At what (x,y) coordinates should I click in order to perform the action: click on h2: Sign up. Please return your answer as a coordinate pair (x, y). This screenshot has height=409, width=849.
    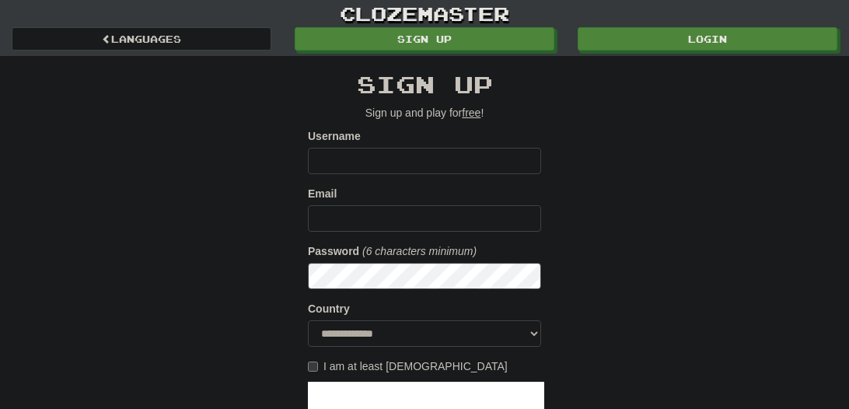
    Looking at the image, I should click on (424, 84).